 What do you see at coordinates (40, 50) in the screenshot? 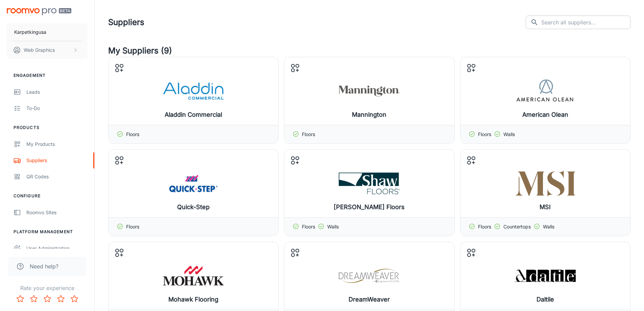
I see `p: Web Graphics` at bounding box center [40, 50].